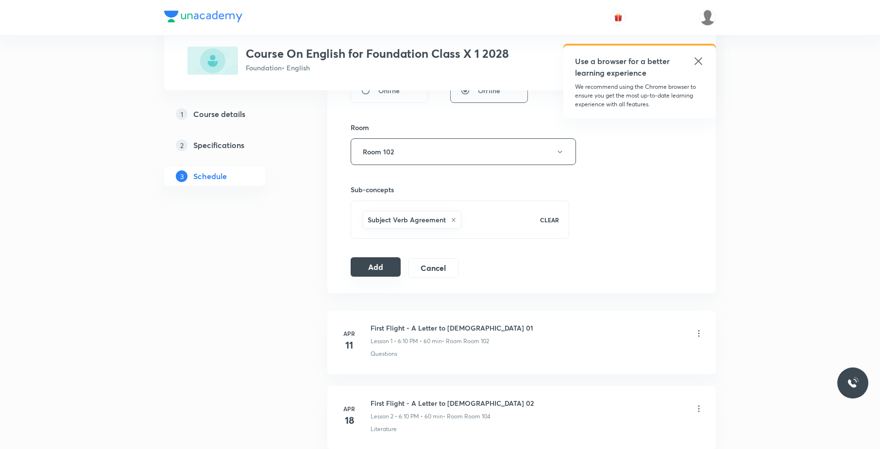 The width and height of the screenshot is (880, 449). Describe the element at coordinates (213, 61) in the screenshot. I see `img: 11BDC6B3-7D8D-4568-9AAA-5F6653F54A51_plus.png` at that location.